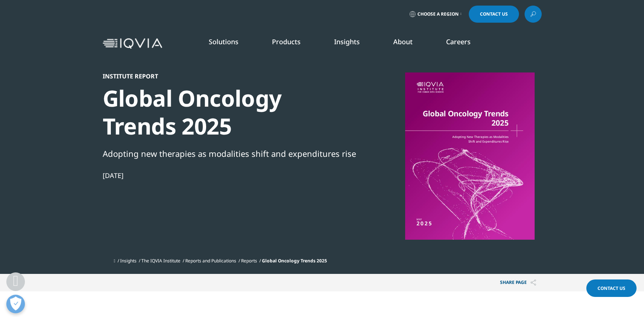  Describe the element at coordinates (438, 14) in the screenshot. I see `span: Choose a Region` at that location.